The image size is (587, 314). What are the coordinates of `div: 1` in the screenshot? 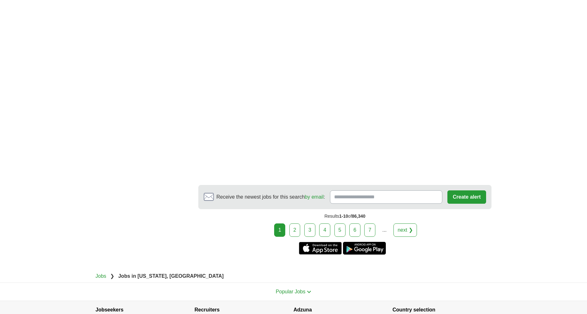 It's located at (280, 230).